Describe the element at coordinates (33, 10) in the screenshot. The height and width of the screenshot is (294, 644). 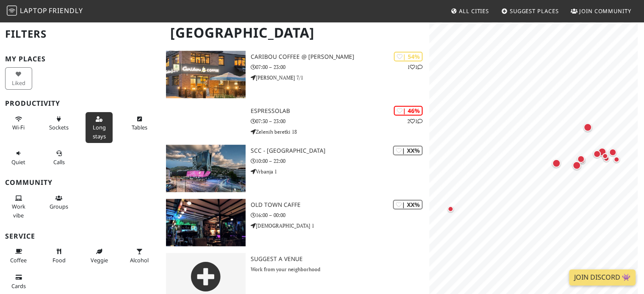
I see `span: Laptop` at that location.